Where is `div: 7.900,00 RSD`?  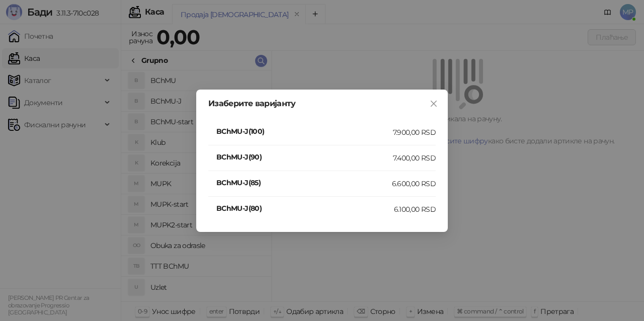
div: 7.900,00 RSD is located at coordinates (414, 132).